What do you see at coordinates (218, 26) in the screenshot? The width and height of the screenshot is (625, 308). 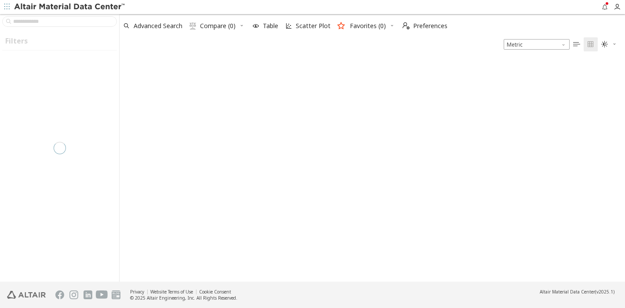 I see `span: Compare (0)` at bounding box center [218, 26].